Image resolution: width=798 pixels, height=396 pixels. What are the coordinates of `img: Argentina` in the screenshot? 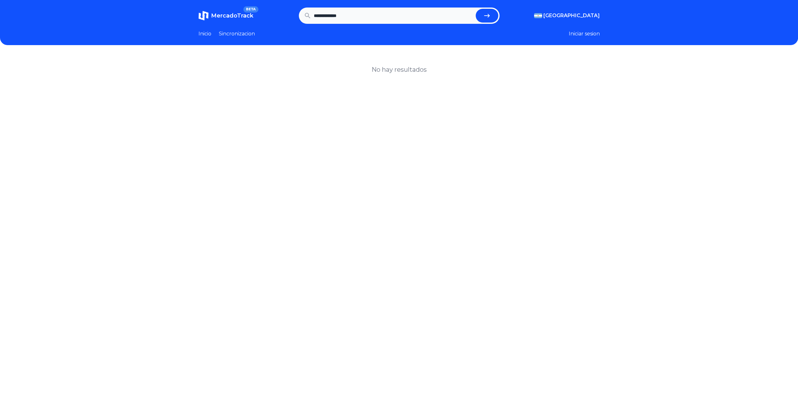 It's located at (538, 16).